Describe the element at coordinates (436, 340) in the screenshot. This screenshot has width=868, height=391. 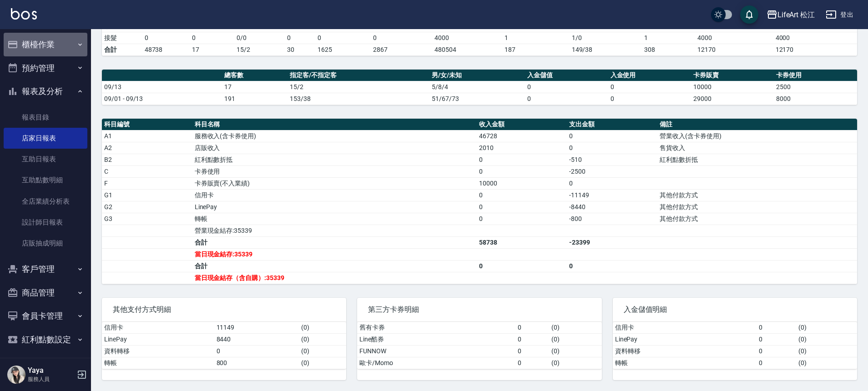
I see `td: Line酷券` at that location.